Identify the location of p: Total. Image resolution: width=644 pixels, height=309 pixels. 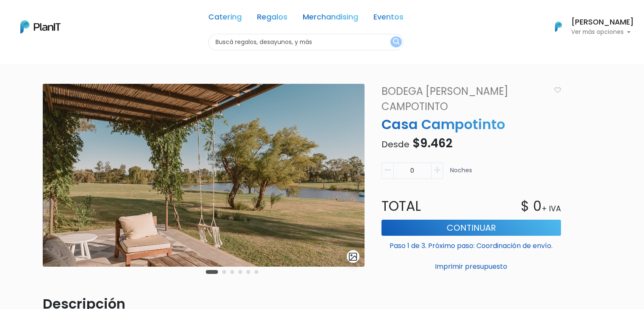
(424, 206).